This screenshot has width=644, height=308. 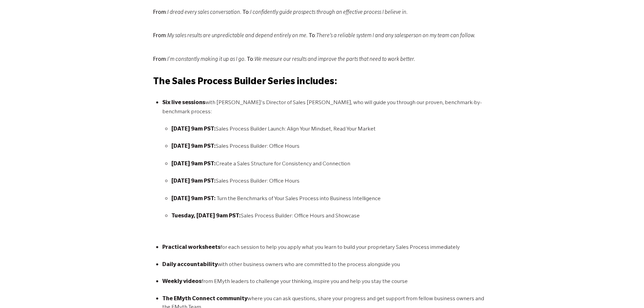 What do you see at coordinates (267, 217) in the screenshot?
I see `span: Sales Process Builder: Office Hours and Showcase` at bounding box center [267, 217].